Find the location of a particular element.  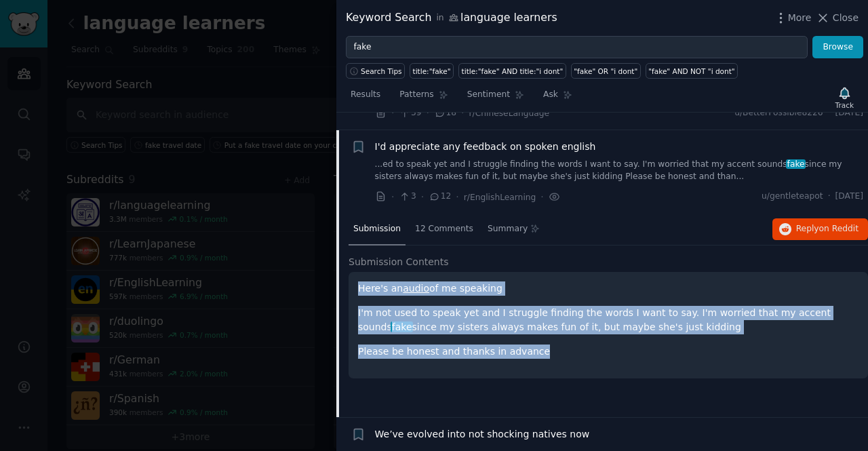

a: Replyon Reddit is located at coordinates (819, 229).